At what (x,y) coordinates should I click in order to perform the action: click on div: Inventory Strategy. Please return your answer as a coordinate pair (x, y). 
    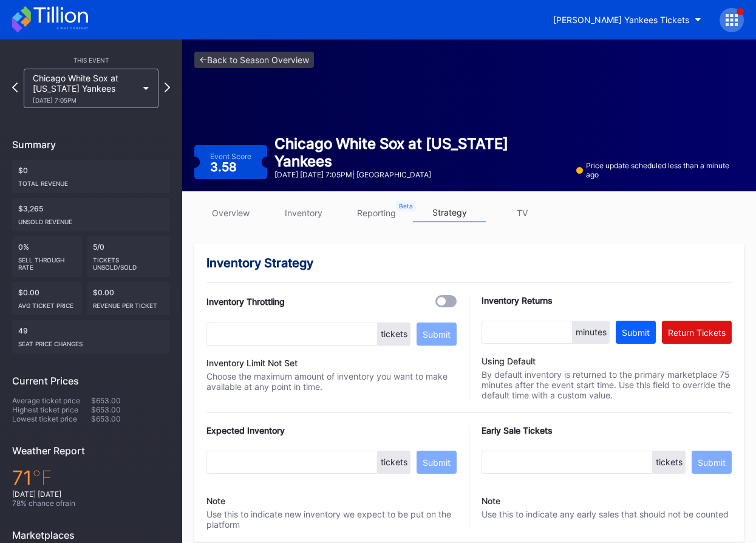
    Looking at the image, I should click on (469, 263).